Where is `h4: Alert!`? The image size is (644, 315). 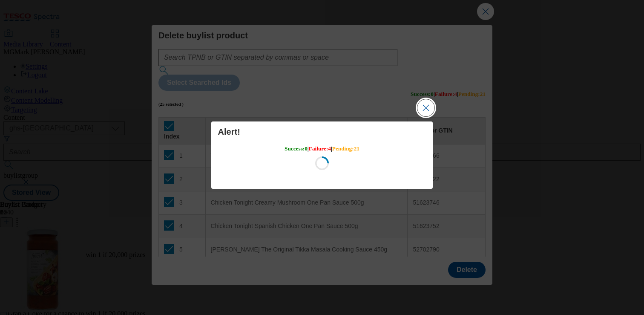
h4: Alert! is located at coordinates (322, 132).